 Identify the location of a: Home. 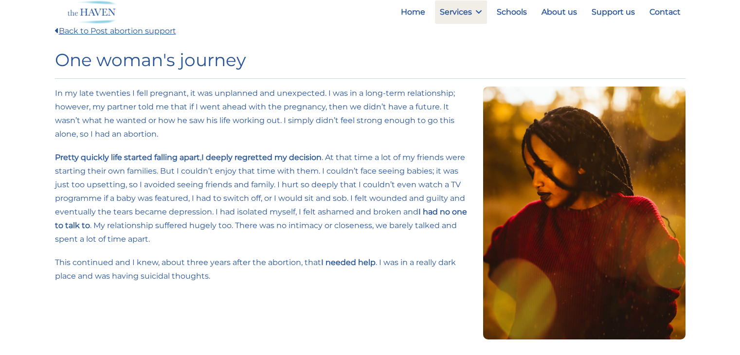
(413, 12).